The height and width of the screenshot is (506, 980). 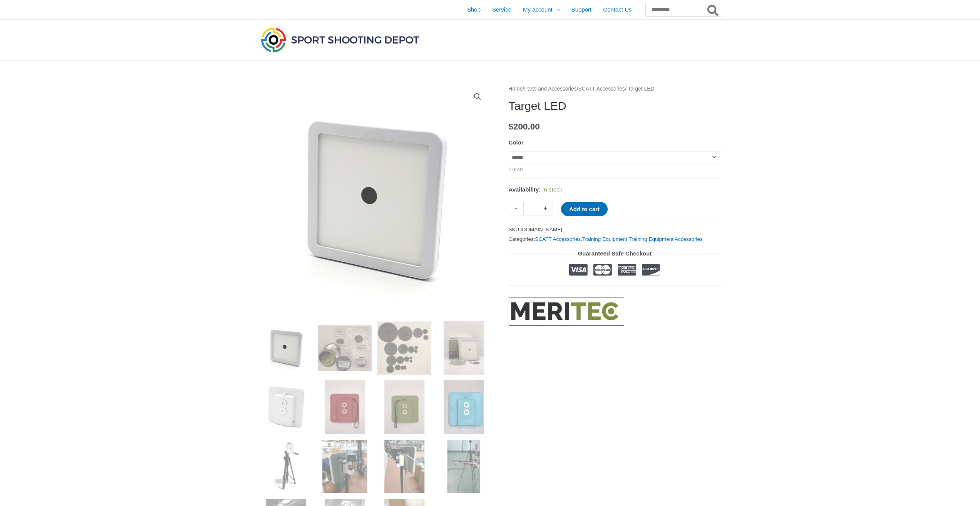 What do you see at coordinates (584, 209) in the screenshot?
I see `button: Add to cart` at bounding box center [584, 209].